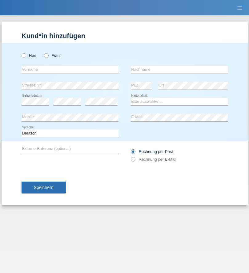  I want to click on a: menu, so click(240, 8).